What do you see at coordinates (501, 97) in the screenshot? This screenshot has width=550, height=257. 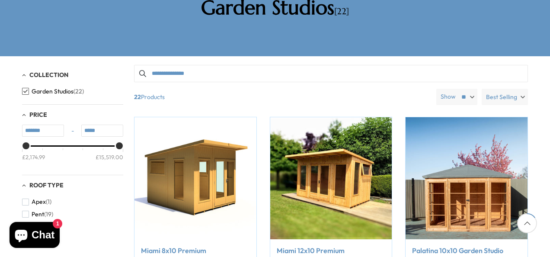 I see `span: Best Selling` at bounding box center [501, 97].